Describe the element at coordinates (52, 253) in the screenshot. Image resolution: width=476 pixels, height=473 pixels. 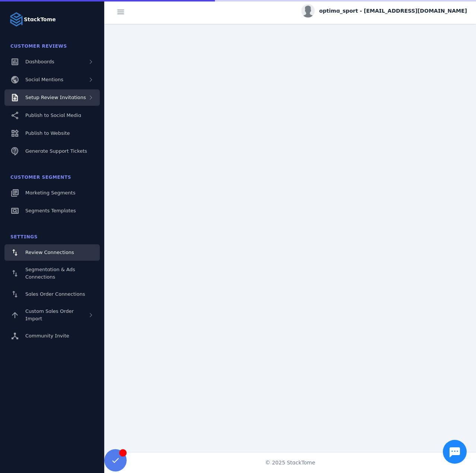
I see `a: Review Connections` at that location.